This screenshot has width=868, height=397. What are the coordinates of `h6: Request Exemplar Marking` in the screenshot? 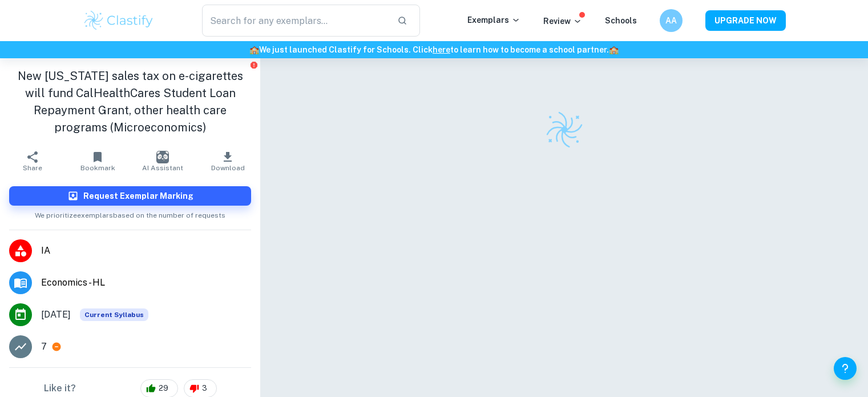 It's located at (138, 196).